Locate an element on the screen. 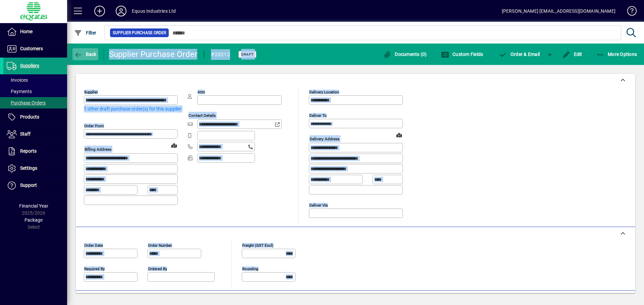 The width and height of the screenshot is (644, 305). span: Filter is located at coordinates (85, 33).